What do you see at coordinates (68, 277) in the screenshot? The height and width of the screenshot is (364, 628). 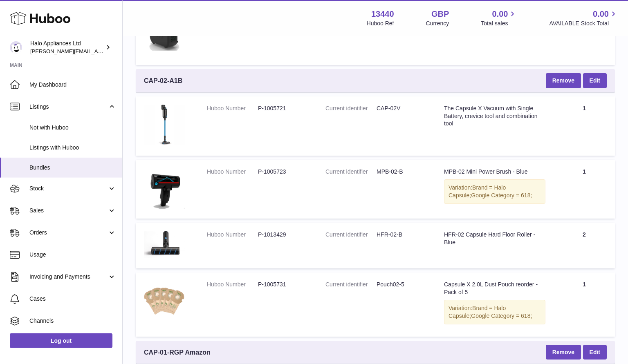 I see `span: Invoicing and Payments` at bounding box center [68, 277].